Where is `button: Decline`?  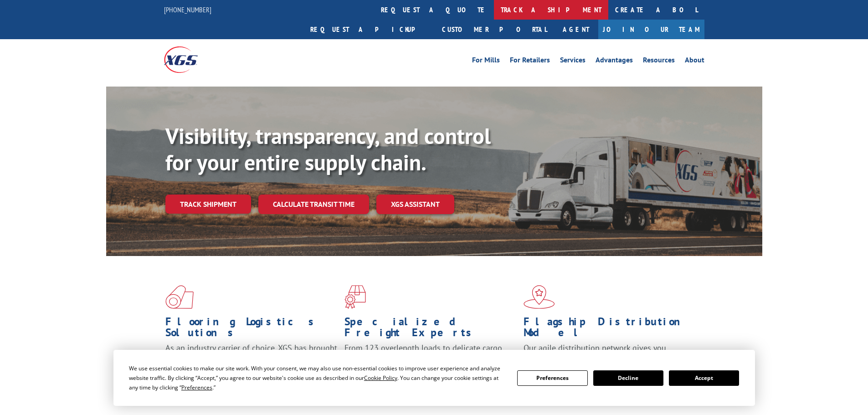
button: Decline is located at coordinates (628, 378).